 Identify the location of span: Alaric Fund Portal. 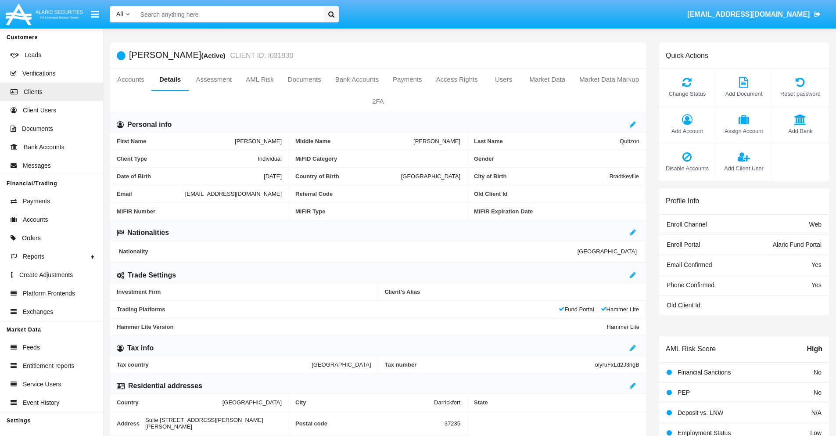
(797, 244).